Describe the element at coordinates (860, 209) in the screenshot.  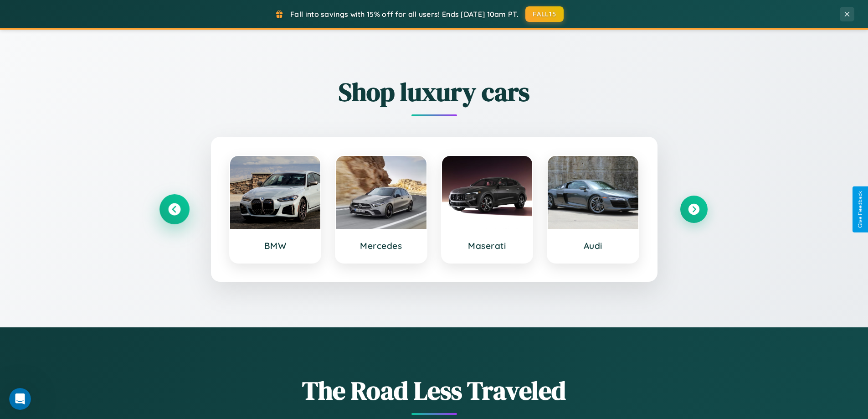
I see `div: Give Feedback` at that location.